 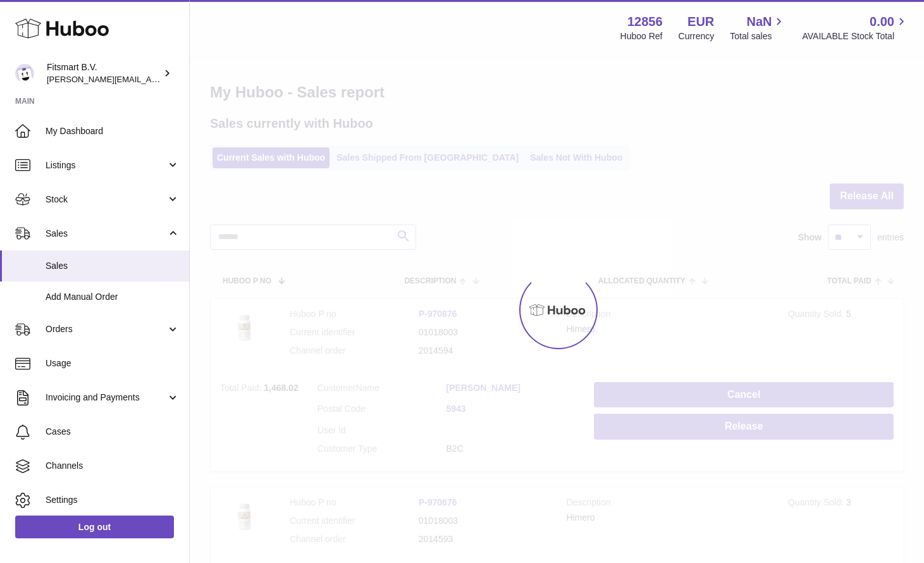 What do you see at coordinates (759, 21) in the screenshot?
I see `span: NaN` at bounding box center [759, 21].